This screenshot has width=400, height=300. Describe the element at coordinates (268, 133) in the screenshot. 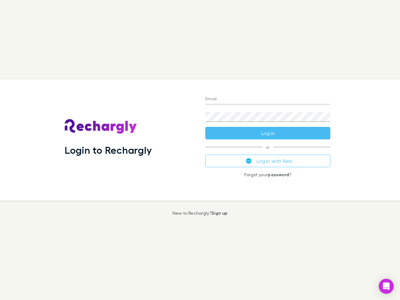

I see `button: Log in` at that location.